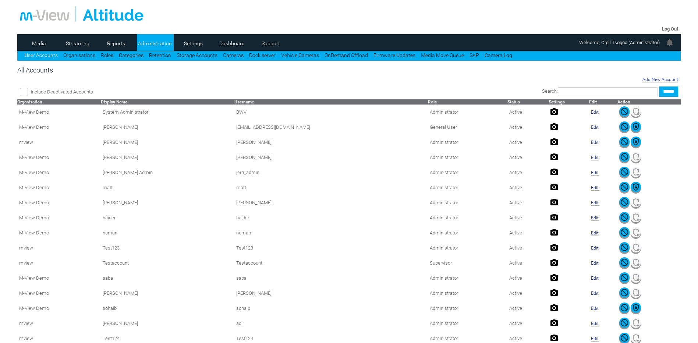 The height and width of the screenshot is (343, 698). What do you see at coordinates (300, 55) in the screenshot?
I see `a: Vehicle Cameras` at bounding box center [300, 55].